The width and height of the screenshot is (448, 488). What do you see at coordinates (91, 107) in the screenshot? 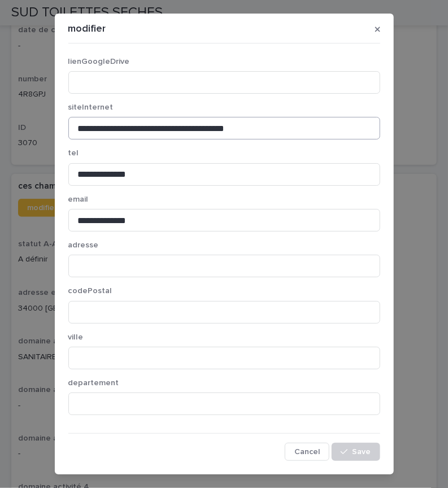
I see `span: siteInternet` at bounding box center [91, 107].